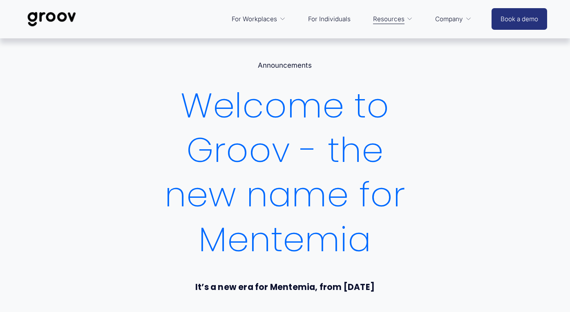 This screenshot has width=570, height=312. Describe the element at coordinates (329, 19) in the screenshot. I see `a: For Individuals` at that location.